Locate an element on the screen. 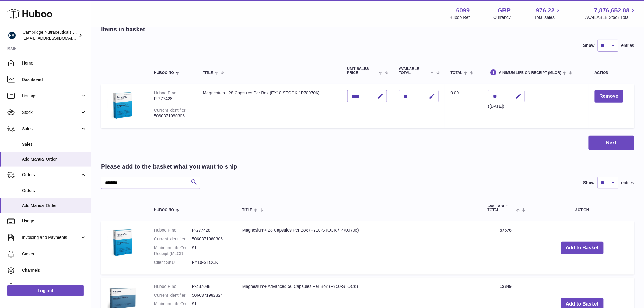  span: Invoicing and Payments is located at coordinates (51, 237).